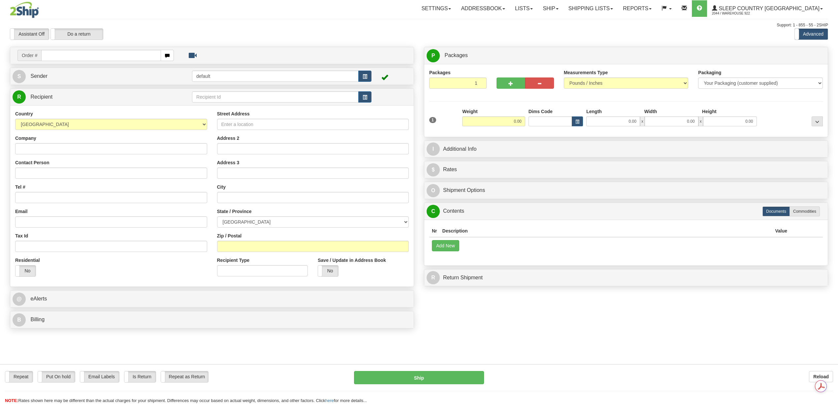 The width and height of the screenshot is (838, 404). What do you see at coordinates (100, 377) in the screenshot?
I see `label: Email Labels` at bounding box center [100, 377].